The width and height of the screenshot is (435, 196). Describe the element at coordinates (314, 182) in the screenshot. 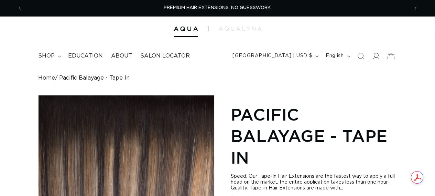

I see `div: Speed: Our Tape-In Hair Extensions are the fastest way to apply a full head on the market, the en...` at that location.